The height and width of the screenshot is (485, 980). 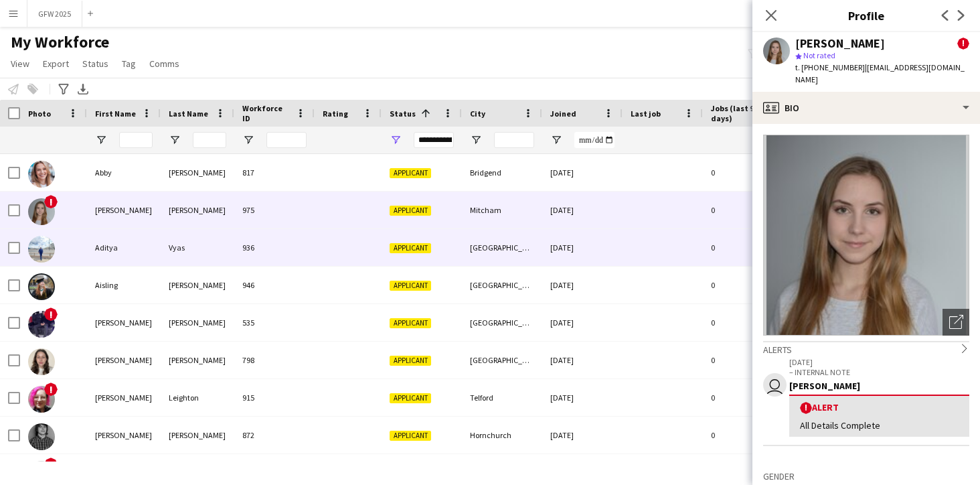 What do you see at coordinates (866, 108) in the screenshot?
I see `div: Bio` at bounding box center [866, 108].